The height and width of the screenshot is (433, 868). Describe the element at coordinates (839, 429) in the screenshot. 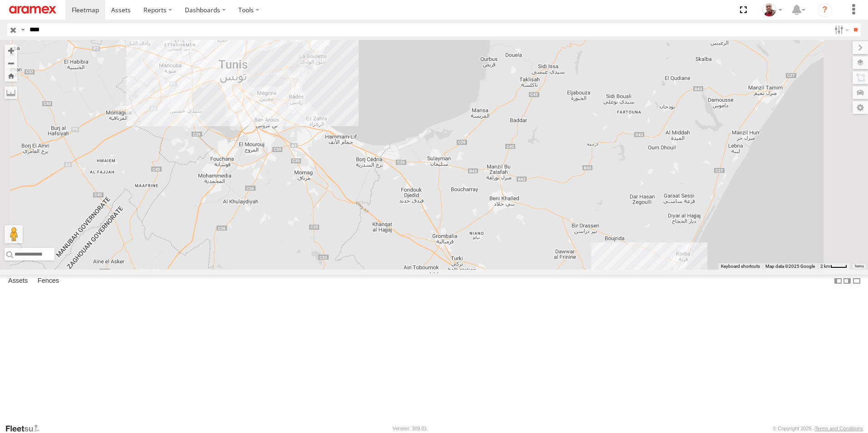

I see `a: Terms and Conditions` at that location.